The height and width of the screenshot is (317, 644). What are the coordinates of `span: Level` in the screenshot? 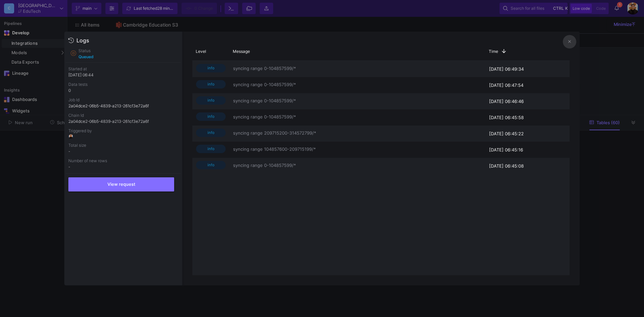 It's located at (201, 51).